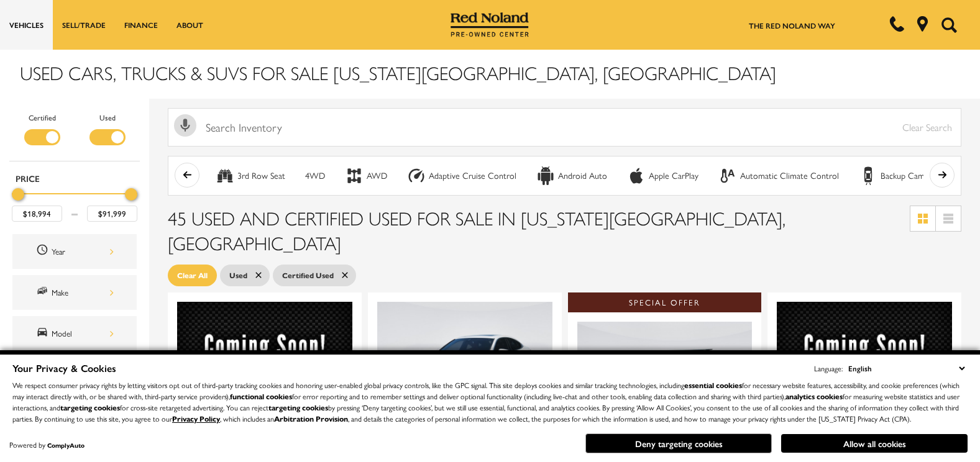 The image size is (980, 462). I want to click on button: Open the search field, so click(949, 24).